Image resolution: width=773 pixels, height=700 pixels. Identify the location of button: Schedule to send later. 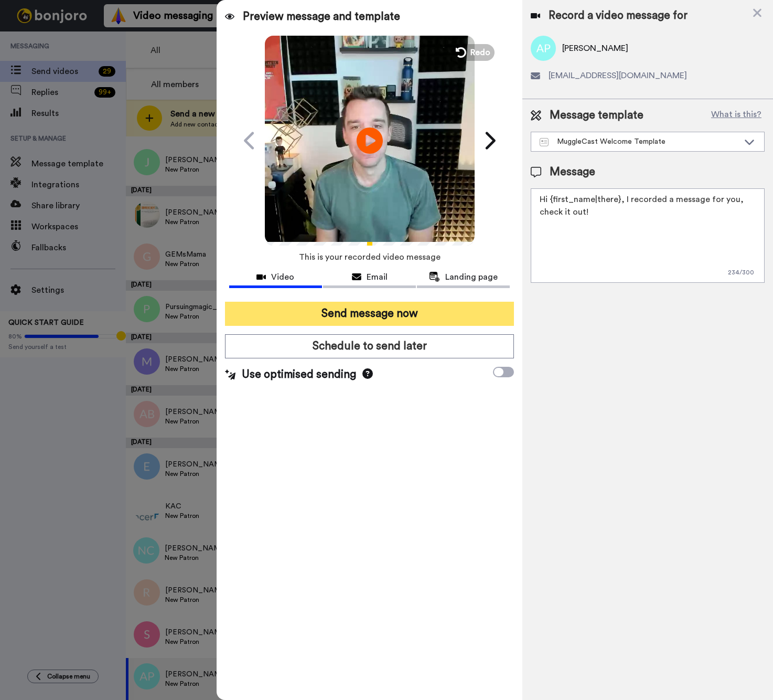
(370, 346).